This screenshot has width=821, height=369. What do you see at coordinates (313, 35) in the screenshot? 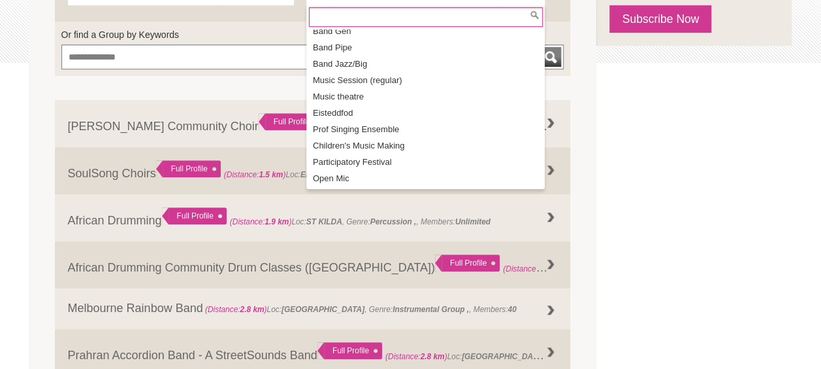
I see `label: Or find a Group by Keywords` at bounding box center [313, 35].